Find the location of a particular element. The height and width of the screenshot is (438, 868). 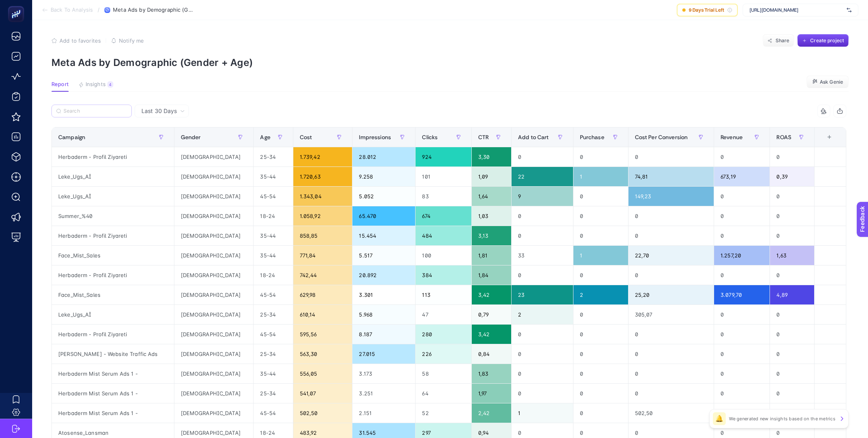

img: svg%3e is located at coordinates (849, 10).